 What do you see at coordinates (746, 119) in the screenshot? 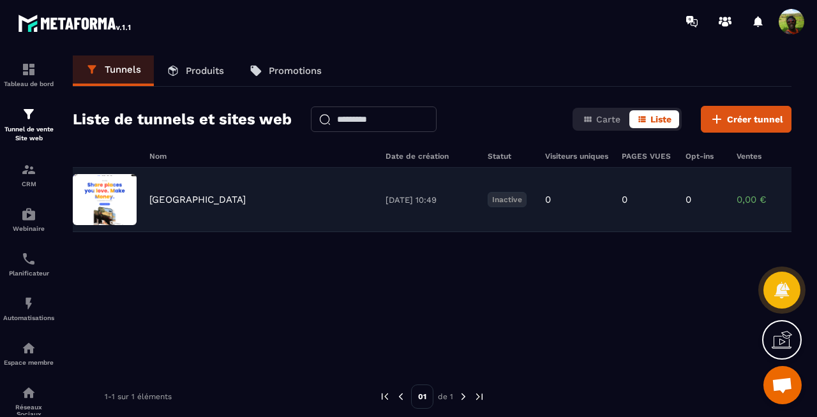
I see `button: Créer tunnel` at bounding box center [746, 119].